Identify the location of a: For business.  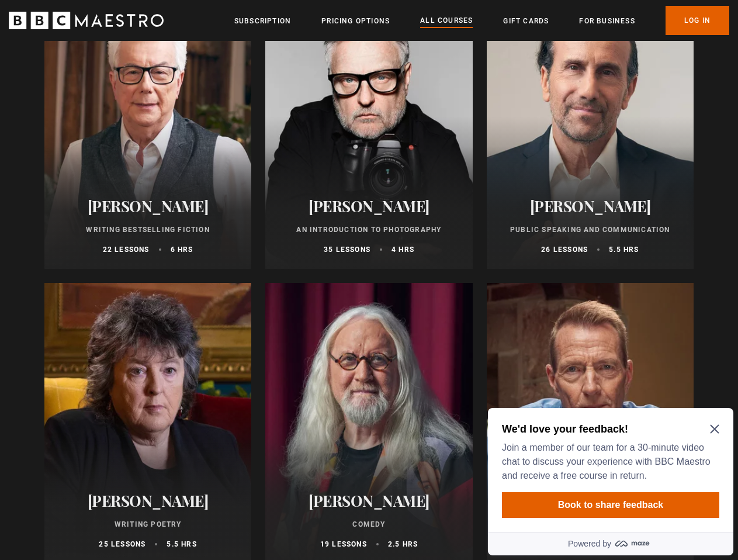
(607, 21).